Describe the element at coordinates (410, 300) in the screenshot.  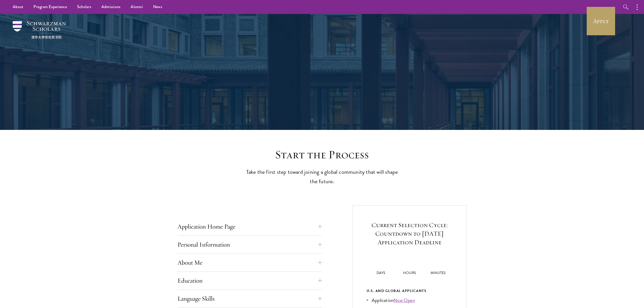
I see `li: Application` at that location.